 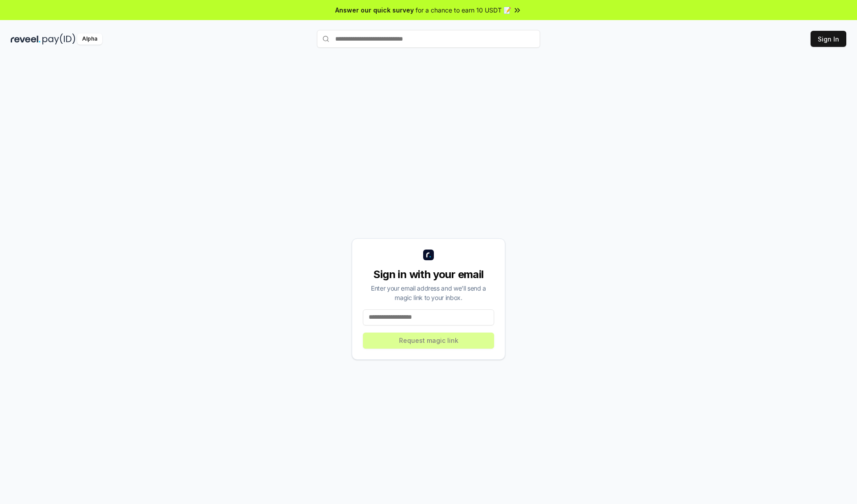 I want to click on button: Sign In, so click(x=828, y=39).